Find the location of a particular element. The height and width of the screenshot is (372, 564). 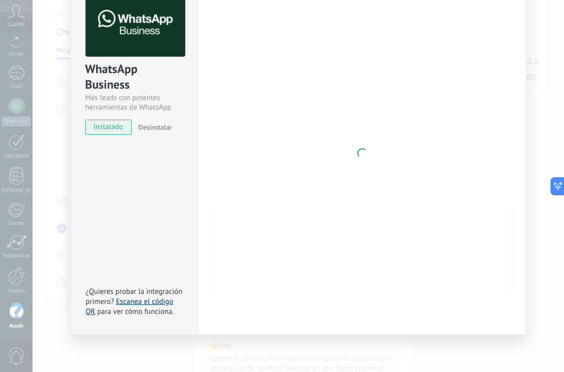

font: WhatsApp Business is located at coordinates (113, 77).